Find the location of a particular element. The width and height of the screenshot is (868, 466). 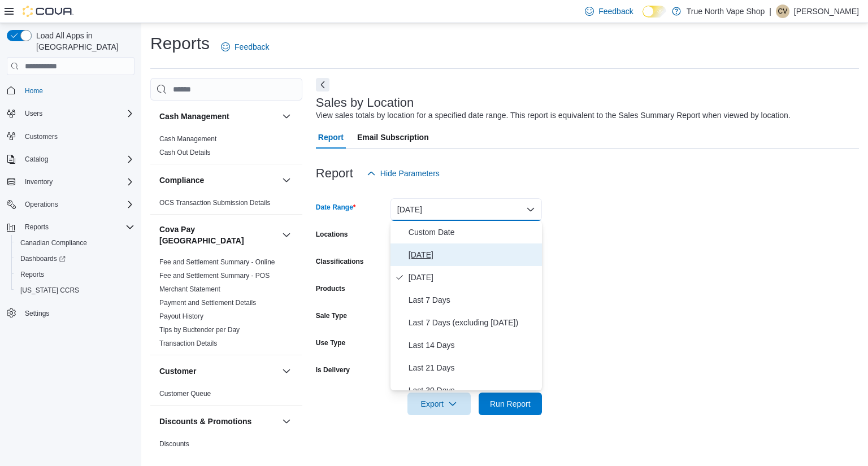

a: Fee and Settlement Summary - Online is located at coordinates (217, 262).